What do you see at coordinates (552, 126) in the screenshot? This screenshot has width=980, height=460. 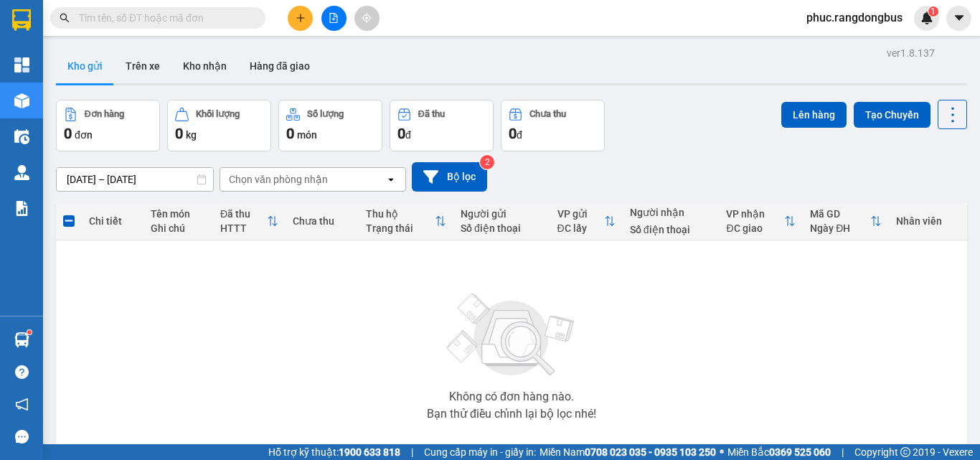 I see `button: Chưa thu0đ` at bounding box center [552, 126].